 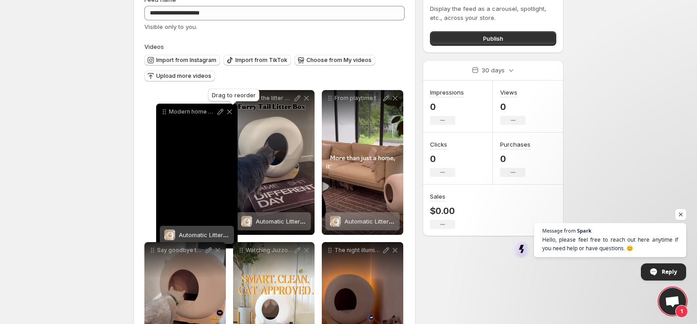 I want to click on h3: Views, so click(x=509, y=92).